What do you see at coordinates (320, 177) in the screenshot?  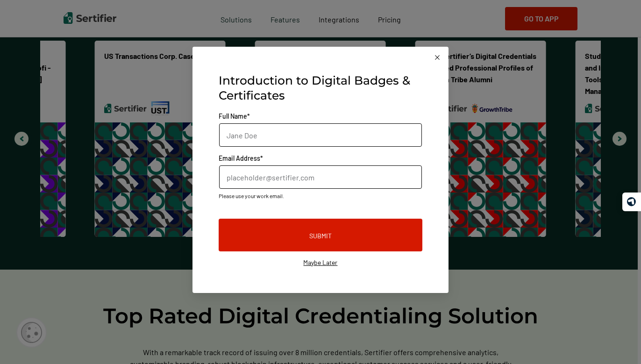 I see `input: placeholder@sertifier.com` at bounding box center [320, 177].